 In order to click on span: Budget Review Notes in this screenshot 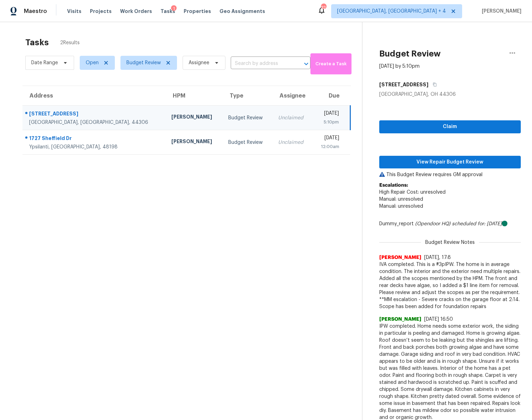, I will do `click(450, 242)`.